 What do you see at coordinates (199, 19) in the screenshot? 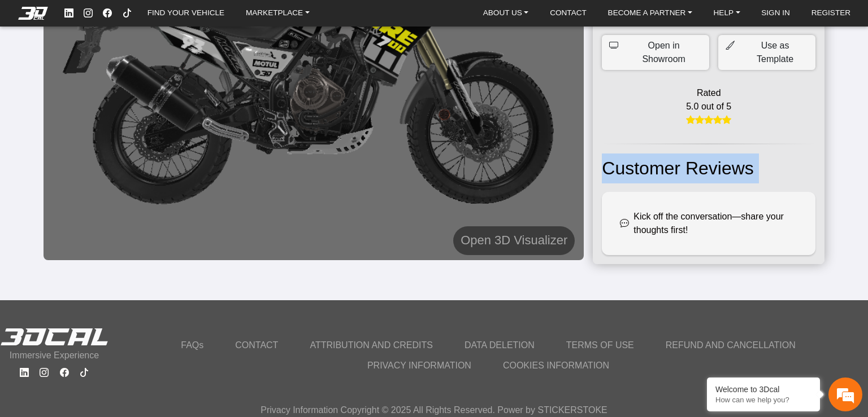
I see `div: Minimize live chat window` at bounding box center [199, 19].